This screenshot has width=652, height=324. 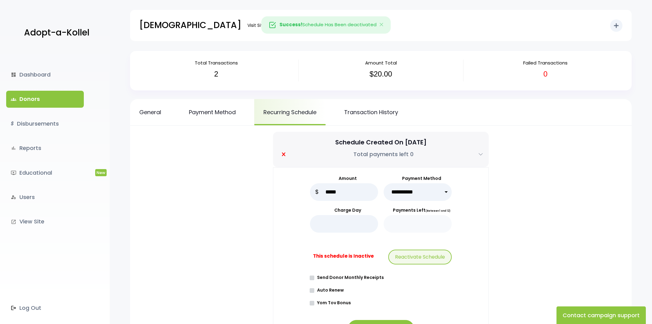 What do you see at coordinates (14, 148) in the screenshot?
I see `i: bar_chart` at bounding box center [14, 148].